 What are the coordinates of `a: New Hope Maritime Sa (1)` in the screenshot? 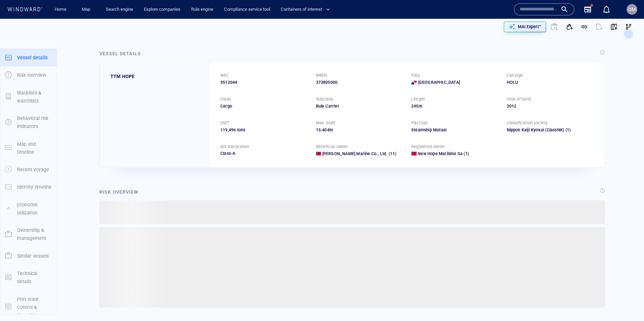 It's located at (443, 154).